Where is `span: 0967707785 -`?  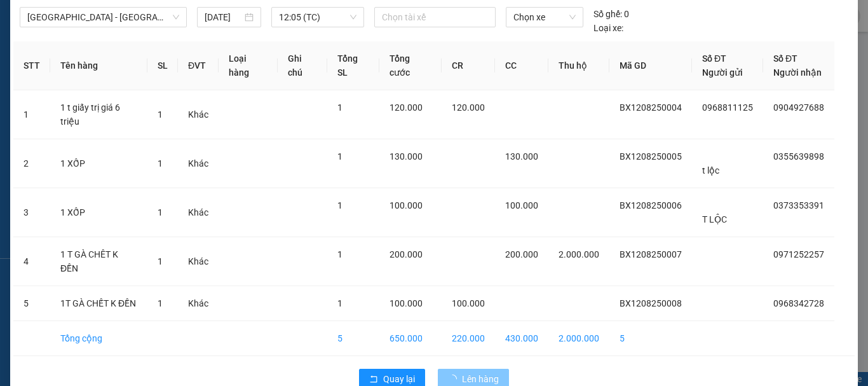
span: 0967707785 - is located at coordinates (122, 94).